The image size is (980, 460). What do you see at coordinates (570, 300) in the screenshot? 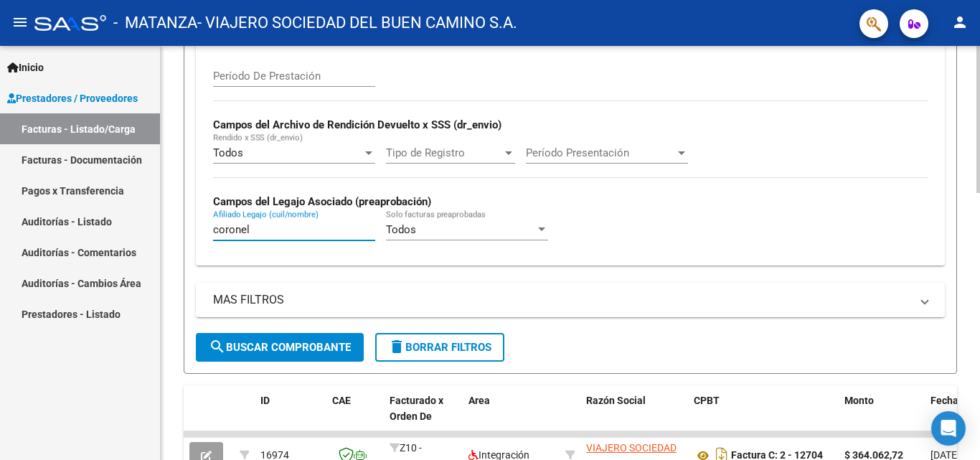
I see `mat-expansion-panel-header: MAS FILTROS` at bounding box center [570, 300].